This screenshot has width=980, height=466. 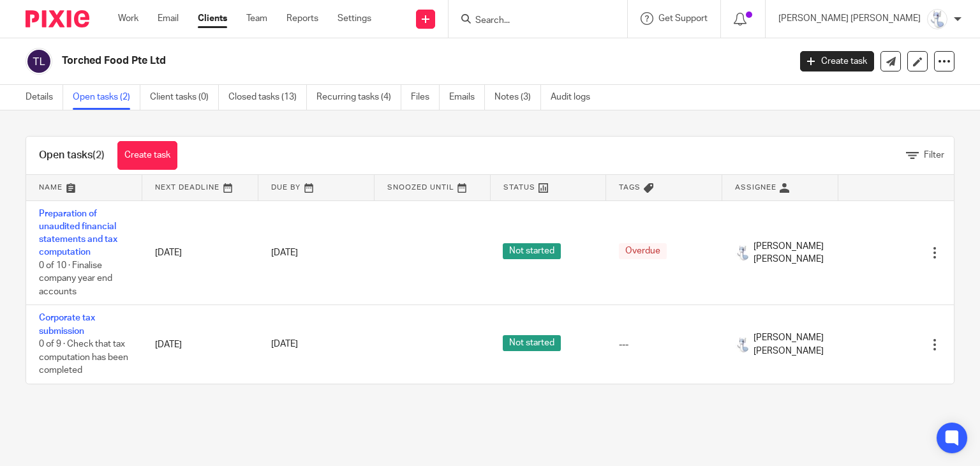 I want to click on img: Pixie, so click(x=57, y=18).